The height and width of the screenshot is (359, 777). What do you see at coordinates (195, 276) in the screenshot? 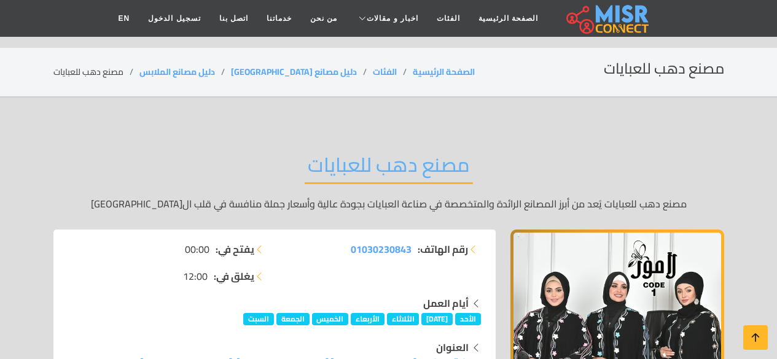
I see `span: 12:00` at bounding box center [195, 276].